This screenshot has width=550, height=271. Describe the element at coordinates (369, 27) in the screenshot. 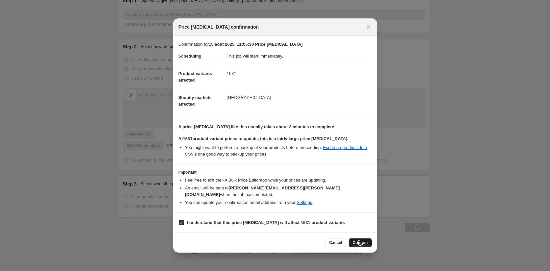

I see `button: Close` at that location.